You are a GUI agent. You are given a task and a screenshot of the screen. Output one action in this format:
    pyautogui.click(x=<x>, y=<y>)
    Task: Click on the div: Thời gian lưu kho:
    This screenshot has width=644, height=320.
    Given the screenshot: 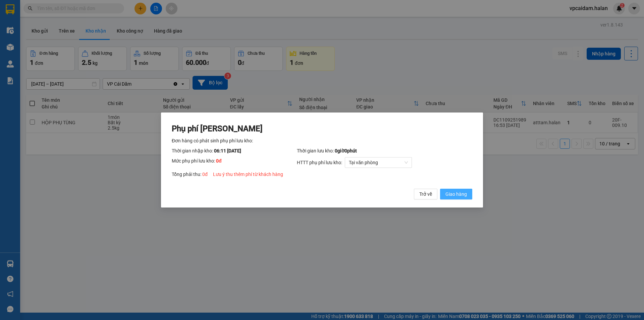 What is the action you would take?
    pyautogui.click(x=385, y=151)
    